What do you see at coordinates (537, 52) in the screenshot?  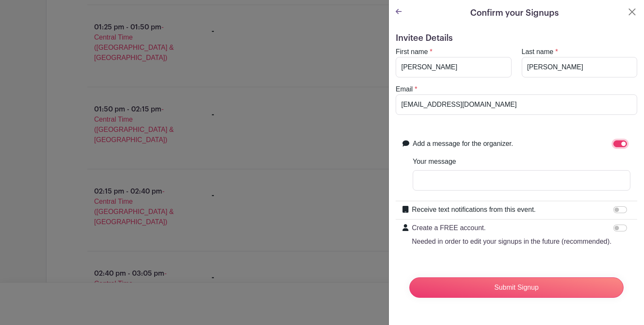 I see `label: Last name` at bounding box center [537, 52].